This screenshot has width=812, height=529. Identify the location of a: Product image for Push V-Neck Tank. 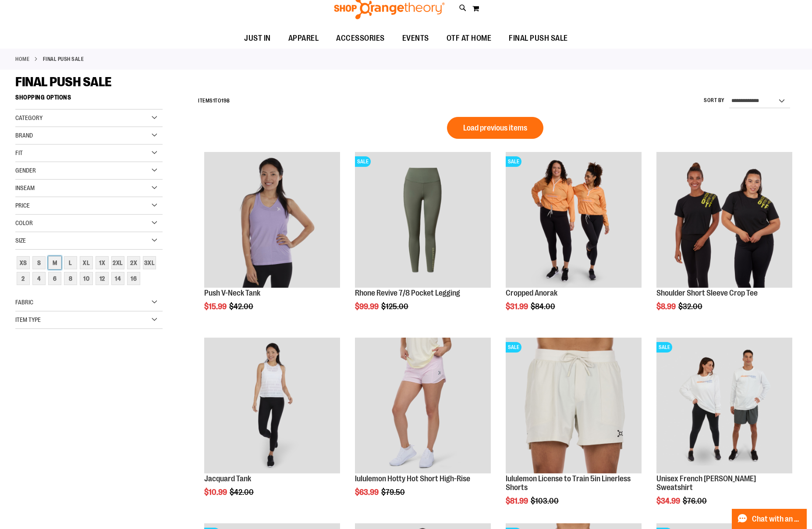
(272, 220).